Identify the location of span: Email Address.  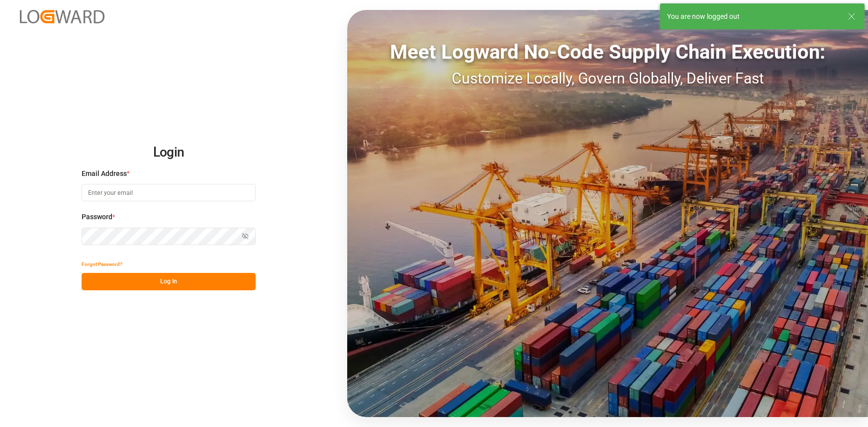
(104, 173).